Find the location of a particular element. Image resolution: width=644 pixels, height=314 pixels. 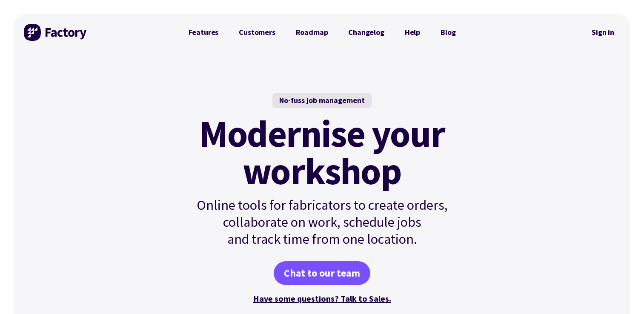

a: Help is located at coordinates (413, 32).